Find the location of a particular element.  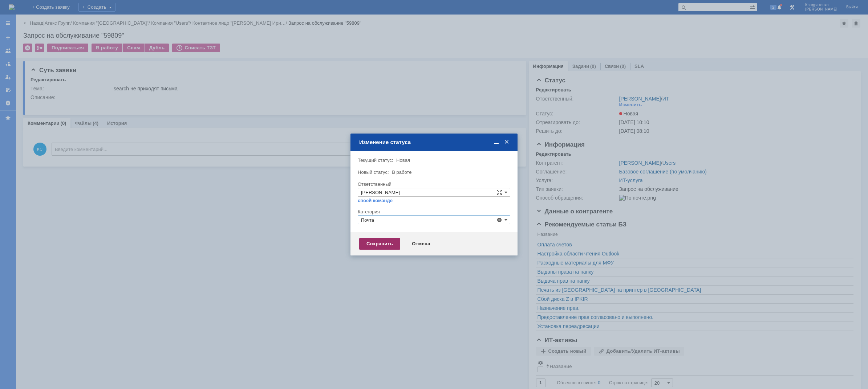

div: Ответственный is located at coordinates (433, 184).